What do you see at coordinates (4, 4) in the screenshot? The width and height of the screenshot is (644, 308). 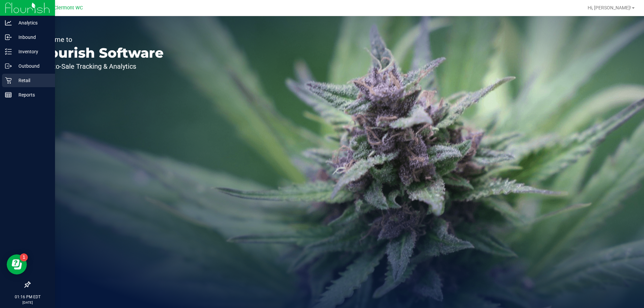 I see `span: 1` at bounding box center [4, 4].